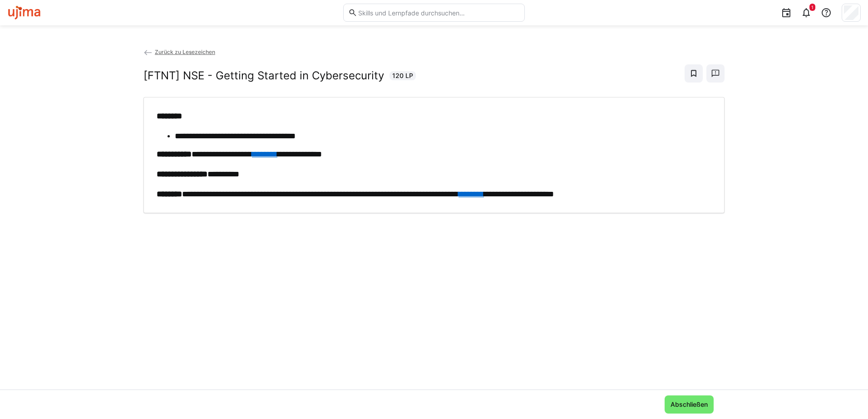 This screenshot has width=868, height=419. Describe the element at coordinates (439, 12) in the screenshot. I see `input: Skills und Lernpfade durchsuchen…` at that location.